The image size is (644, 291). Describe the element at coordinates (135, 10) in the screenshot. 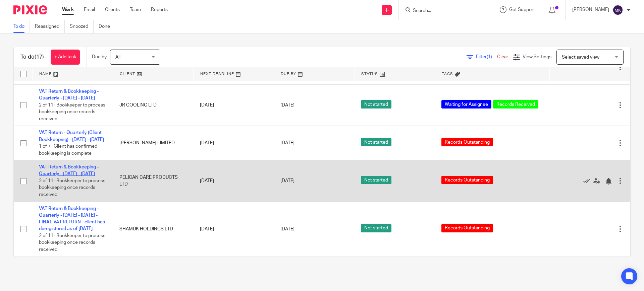

I see `a: Team` at that location.